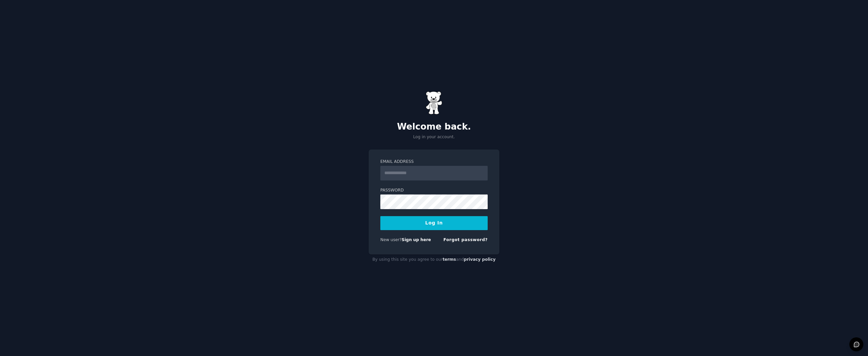 This screenshot has width=868, height=356. I want to click on a: privacy policy, so click(480, 259).